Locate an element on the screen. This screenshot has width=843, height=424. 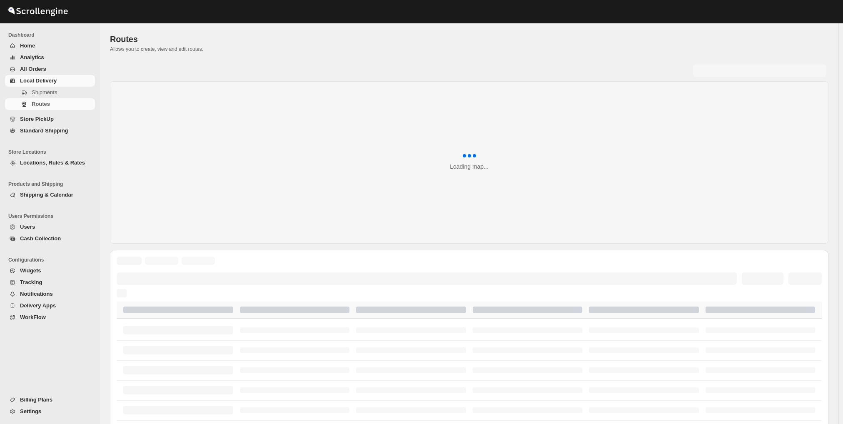
span: Local Delivery is located at coordinates (38, 80).